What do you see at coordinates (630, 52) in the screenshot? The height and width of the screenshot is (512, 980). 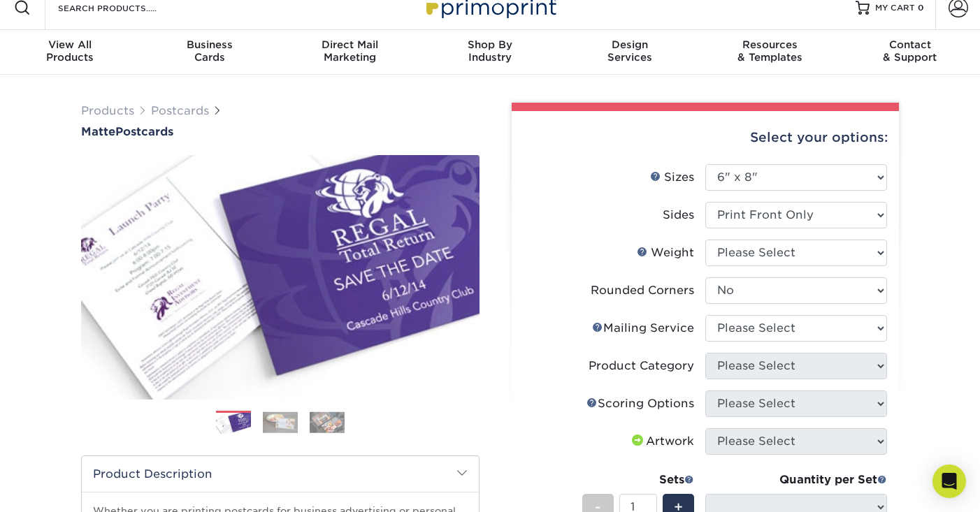 I see `a: DesignServices` at bounding box center [630, 52].